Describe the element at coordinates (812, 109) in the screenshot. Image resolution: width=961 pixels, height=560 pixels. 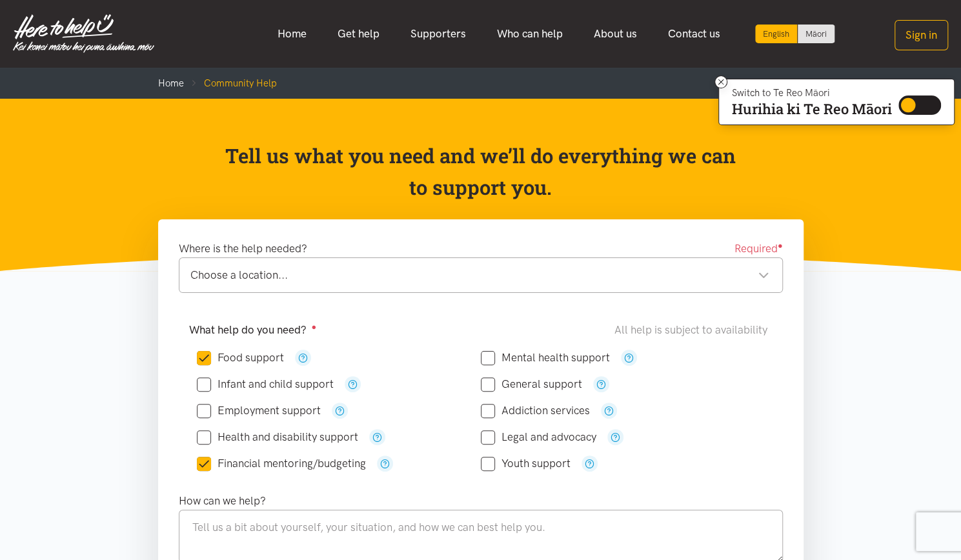
I see `p: Hurihia ki Te Reo Māori` at that location.